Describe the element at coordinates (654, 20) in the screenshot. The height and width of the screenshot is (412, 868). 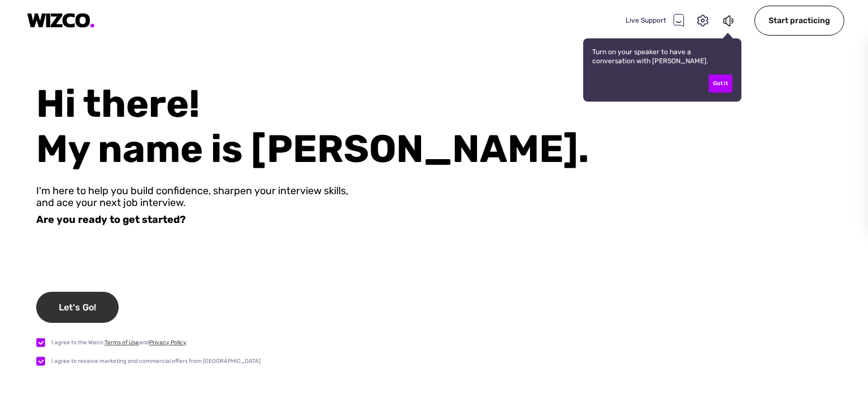
I see `div: Live Support` at that location.